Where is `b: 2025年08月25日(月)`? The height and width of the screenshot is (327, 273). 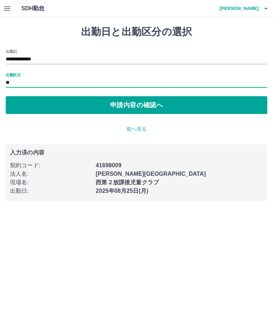 b: 2025年08月25日(月) is located at coordinates (122, 191).